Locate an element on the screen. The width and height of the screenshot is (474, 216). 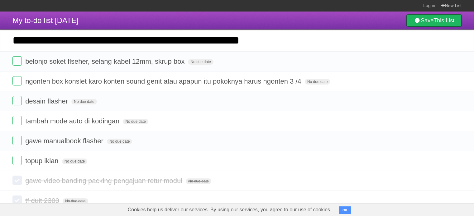
span: gawe video banding packing pengajuan retur modul is located at coordinates (104, 181).